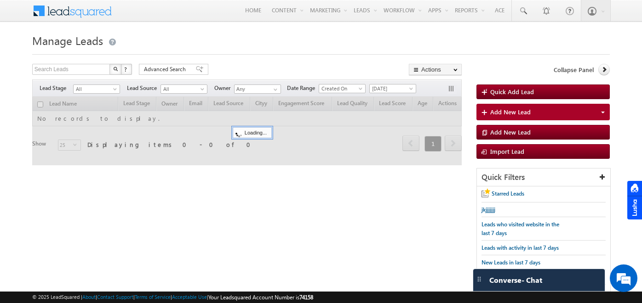 This screenshot has height=303, width=642. Describe the element at coordinates (573, 70) in the screenshot. I see `span: Collapse Panel` at that location.